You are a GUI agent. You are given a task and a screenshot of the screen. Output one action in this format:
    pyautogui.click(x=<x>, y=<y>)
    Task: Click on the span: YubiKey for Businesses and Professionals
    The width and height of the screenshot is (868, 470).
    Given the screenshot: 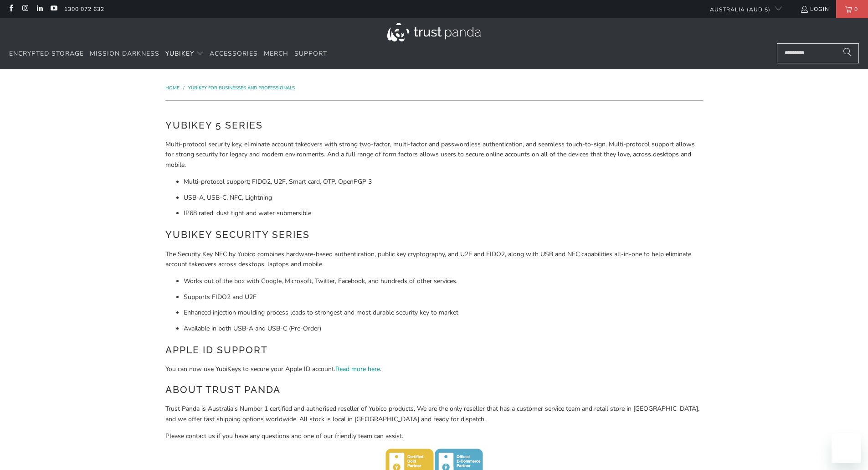 What is the action you would take?
    pyautogui.click(x=242, y=88)
    